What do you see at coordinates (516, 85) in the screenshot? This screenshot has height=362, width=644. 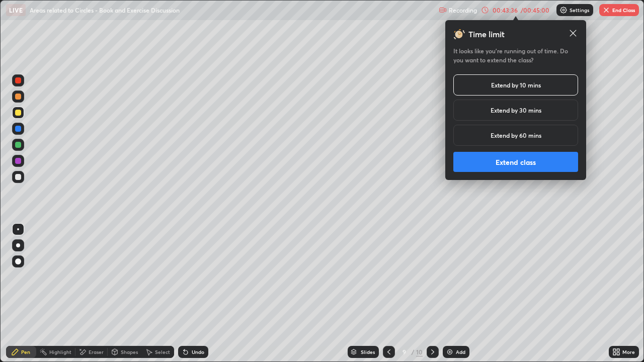 I see `h5: Extend by 10 mins` at bounding box center [516, 85].